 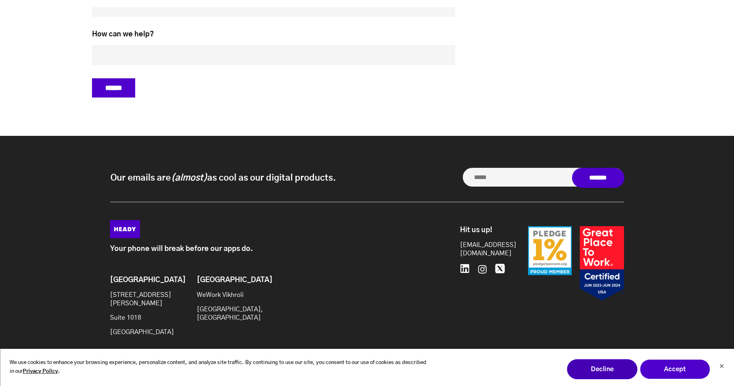 I want to click on p: WeWork Vikhroli, so click(x=229, y=295).